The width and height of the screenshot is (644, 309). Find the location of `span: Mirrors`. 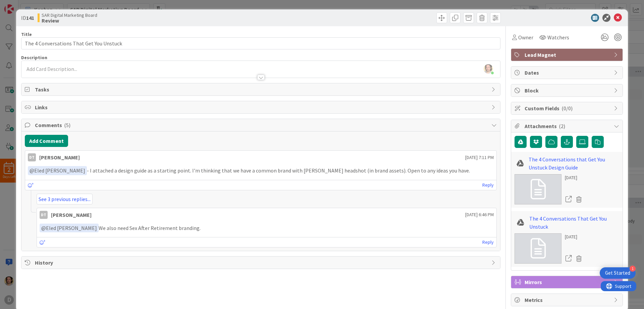

span: Mirrors is located at coordinates (567, 281).